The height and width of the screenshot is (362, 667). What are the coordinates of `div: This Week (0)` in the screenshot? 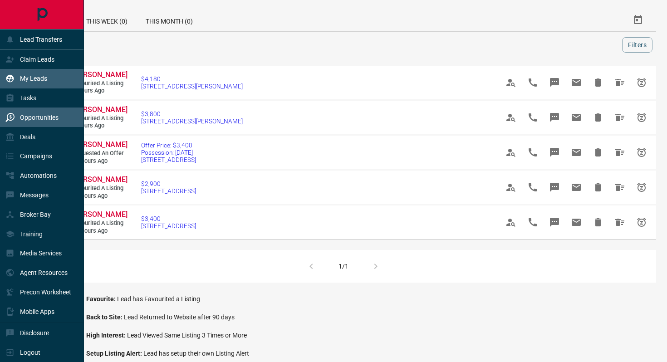 It's located at (107, 20).